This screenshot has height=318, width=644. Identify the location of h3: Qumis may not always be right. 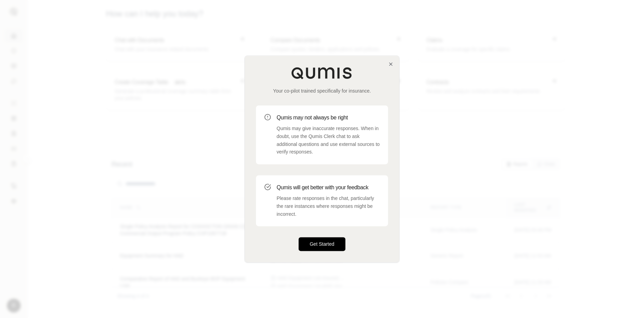
(328, 118).